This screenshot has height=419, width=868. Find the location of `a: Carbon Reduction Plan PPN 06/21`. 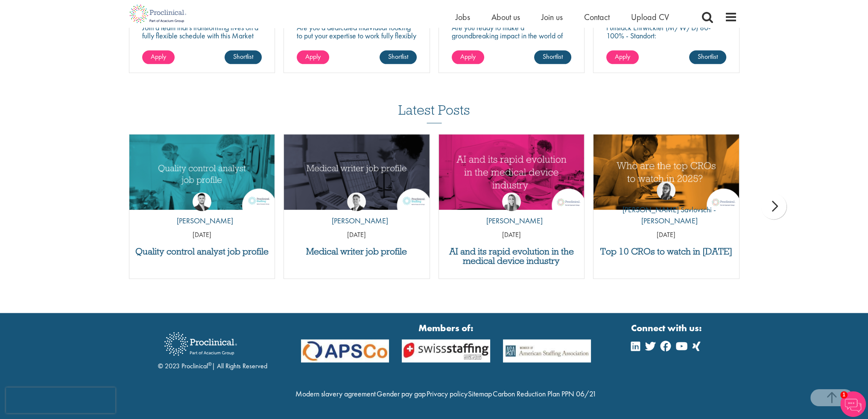

a: Carbon Reduction Plan PPN 06/21 is located at coordinates (544, 394).